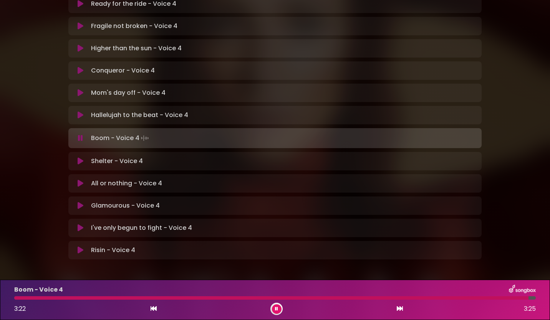 Image resolution: width=550 pixels, height=320 pixels. I want to click on p: Higher than the sun - Voice 4, so click(136, 48).